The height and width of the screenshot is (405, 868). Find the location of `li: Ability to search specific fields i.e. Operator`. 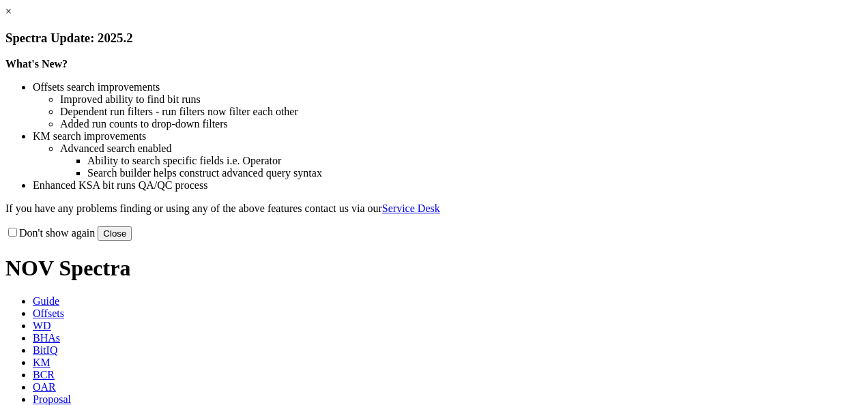

li: Ability to search specific fields i.e. Operator is located at coordinates (475, 161).